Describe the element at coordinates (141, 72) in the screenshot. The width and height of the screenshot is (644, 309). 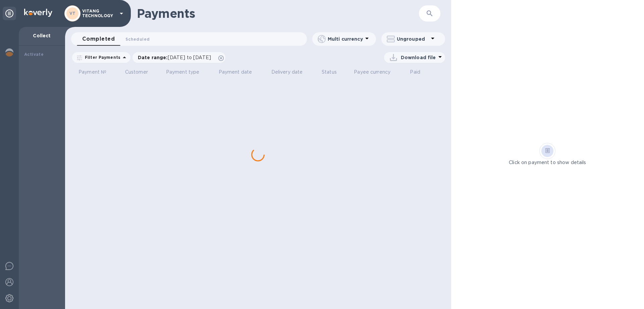
I see `span: Customer` at that location.